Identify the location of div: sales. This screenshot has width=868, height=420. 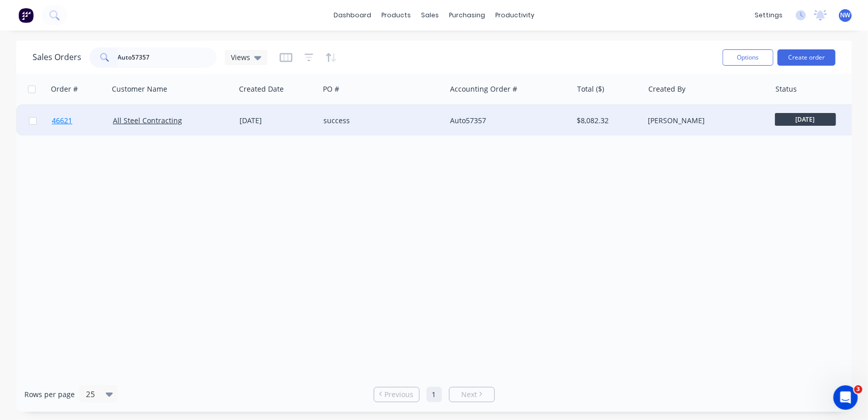
(429, 15).